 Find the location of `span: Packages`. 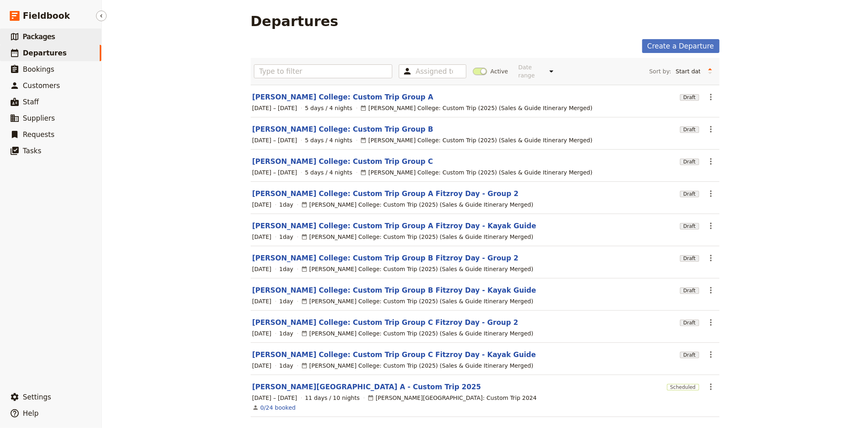

span: Packages is located at coordinates (39, 37).